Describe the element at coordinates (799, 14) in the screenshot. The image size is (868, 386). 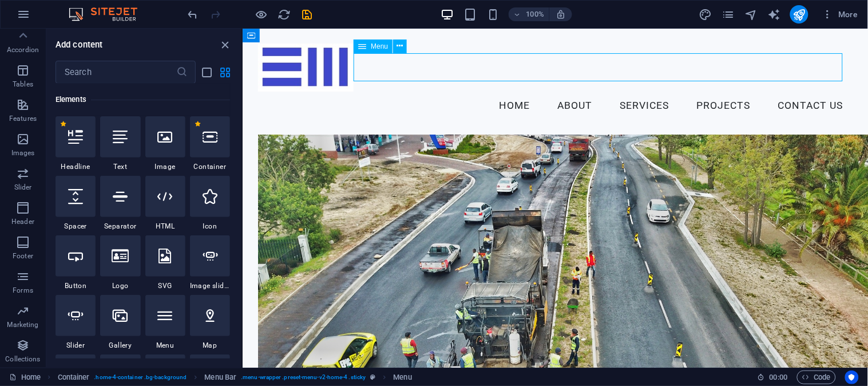
I see `button: publish` at that location.